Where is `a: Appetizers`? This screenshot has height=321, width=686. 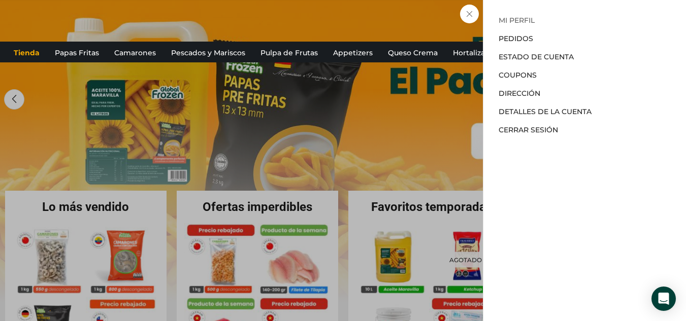 a: Appetizers is located at coordinates (353, 53).